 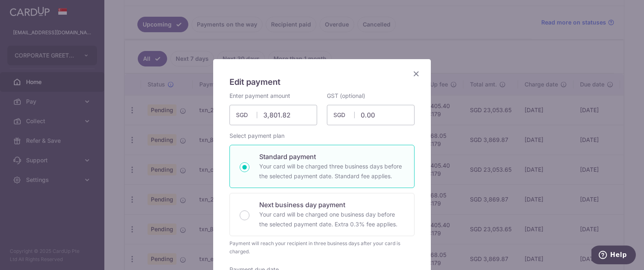 What do you see at coordinates (322, 247) in the screenshot?
I see `div: Payment will reach your recipient in three business days after your card is charged.` at bounding box center [322, 247].